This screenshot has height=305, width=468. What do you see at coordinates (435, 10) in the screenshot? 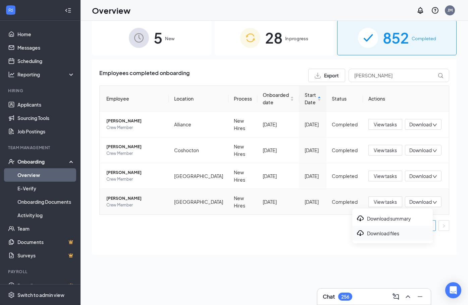
I see `svg: QuestionInfo` at bounding box center [435, 10].